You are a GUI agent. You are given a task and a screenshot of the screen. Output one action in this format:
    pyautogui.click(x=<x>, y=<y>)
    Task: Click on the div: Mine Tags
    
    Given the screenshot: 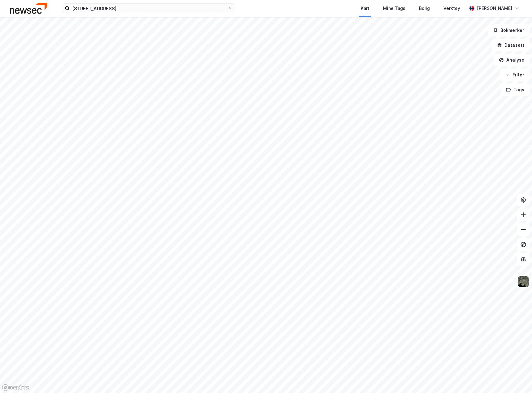 What is the action you would take?
    pyautogui.click(x=394, y=9)
    